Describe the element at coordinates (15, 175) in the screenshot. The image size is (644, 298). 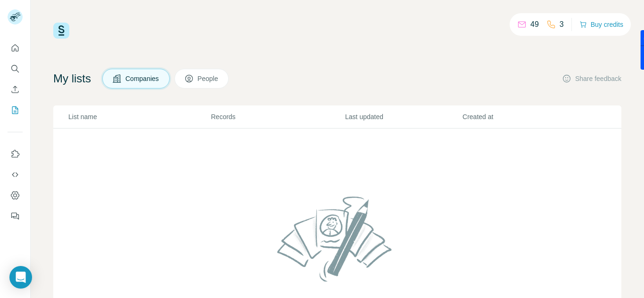
I see `button: Use Surfe API` at that location.